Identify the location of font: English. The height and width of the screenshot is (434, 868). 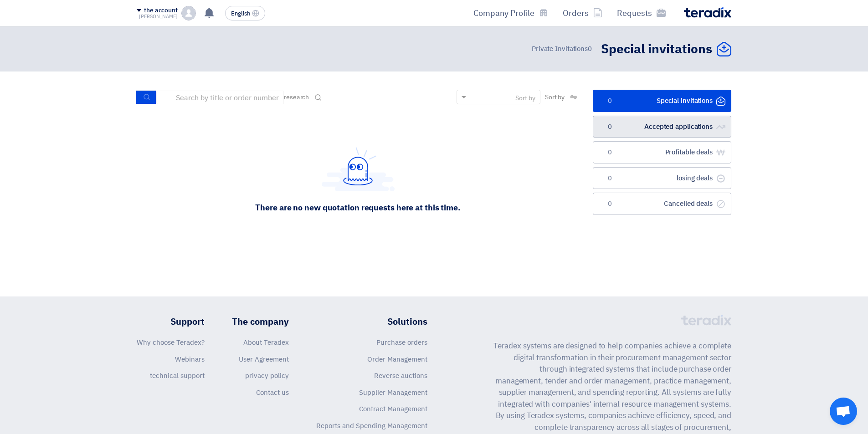
(241, 13).